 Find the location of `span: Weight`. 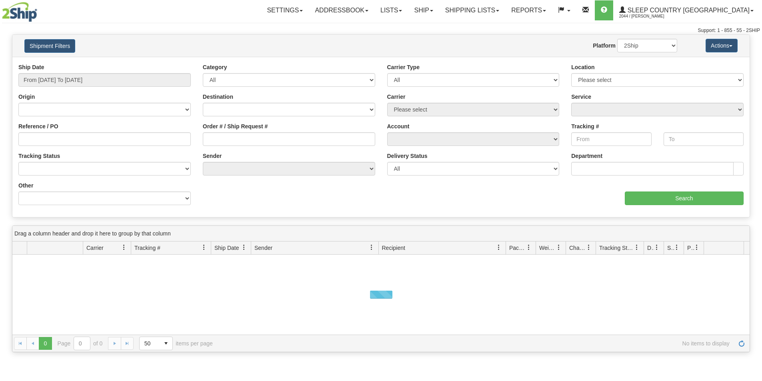

span: Weight is located at coordinates (547, 248).